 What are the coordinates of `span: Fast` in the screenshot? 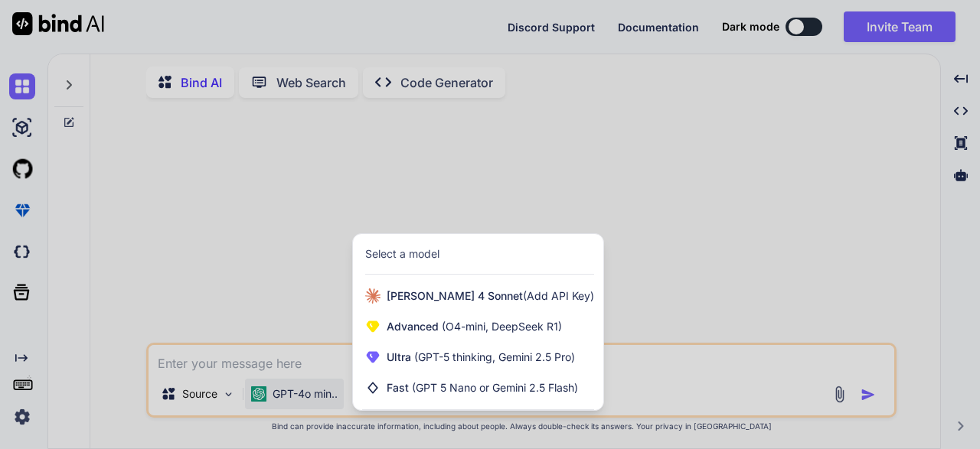 It's located at (482, 388).